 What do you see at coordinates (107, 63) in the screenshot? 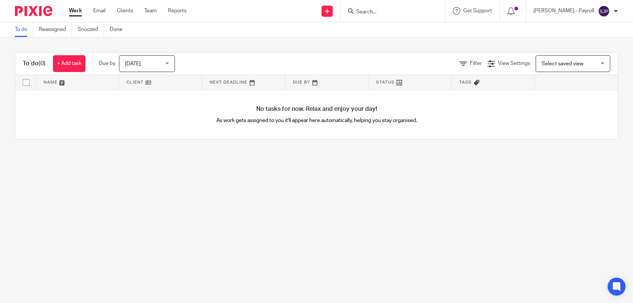
I see `p: Due by` at bounding box center [107, 63].